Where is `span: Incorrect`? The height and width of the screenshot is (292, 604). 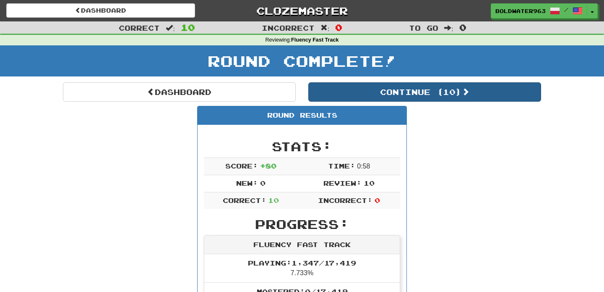 span: Incorrect is located at coordinates (288, 28).